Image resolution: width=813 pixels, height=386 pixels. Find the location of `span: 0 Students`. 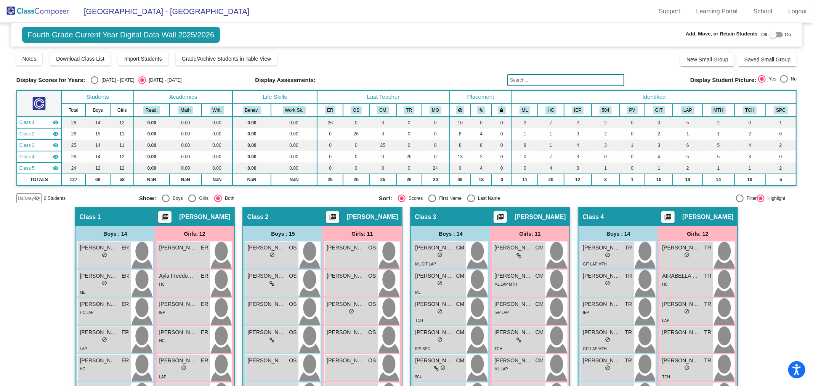

span: 0 Students is located at coordinates (54, 198).